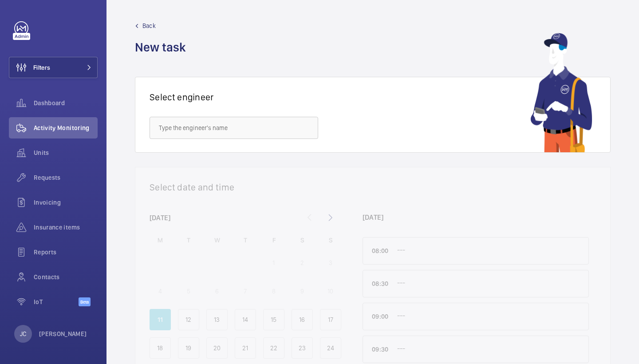  What do you see at coordinates (66, 128) in the screenshot?
I see `span: Activity Monitoring` at bounding box center [66, 128].